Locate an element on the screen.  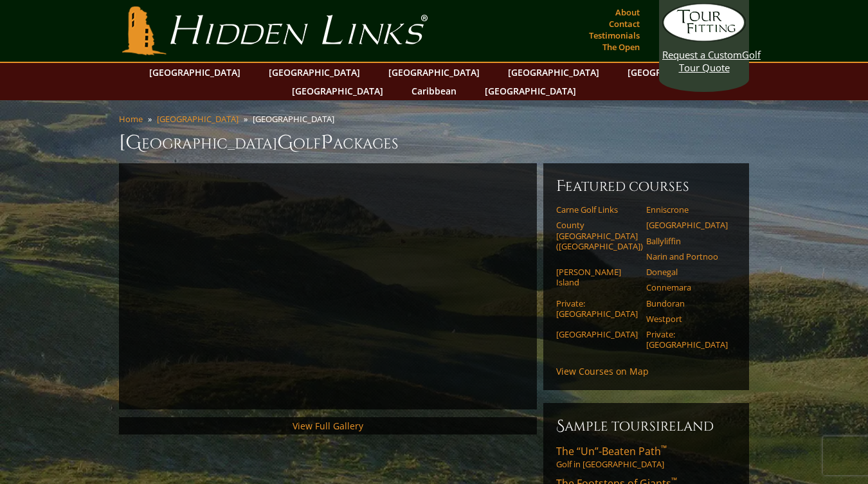
a: Connemara is located at coordinates (686, 287).